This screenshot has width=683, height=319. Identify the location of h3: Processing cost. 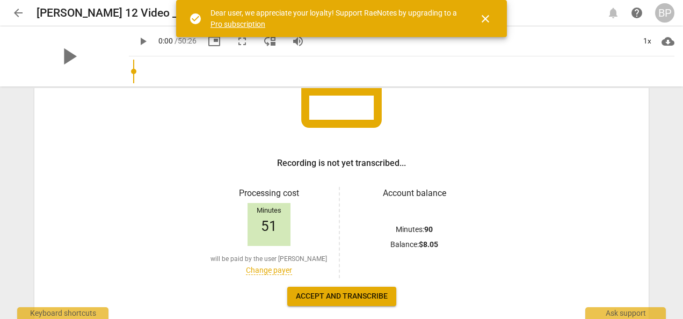
(268, 193).